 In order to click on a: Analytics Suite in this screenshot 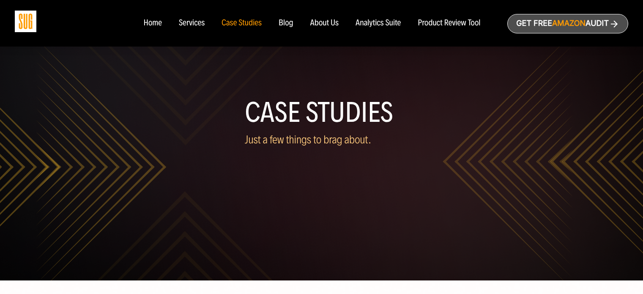, I will do `click(378, 23)`.